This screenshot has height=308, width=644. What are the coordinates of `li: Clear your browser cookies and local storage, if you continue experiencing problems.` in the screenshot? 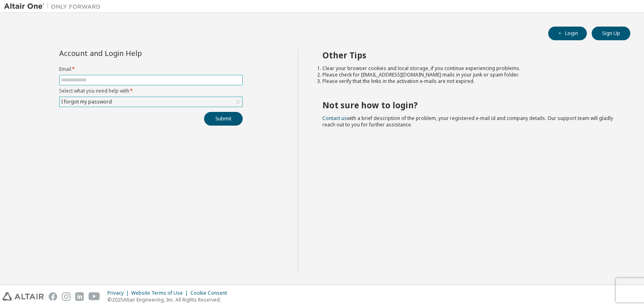 It's located at (469, 69).